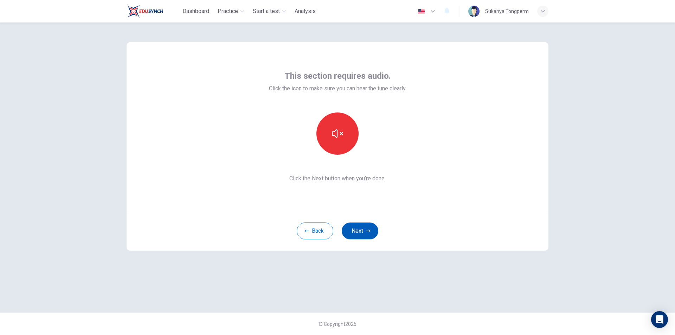 This screenshot has width=675, height=335. I want to click on img: Train Test logo, so click(145, 11).